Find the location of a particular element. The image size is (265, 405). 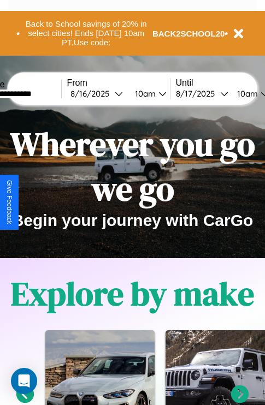

button: 8/16/2025 is located at coordinates (97, 93).